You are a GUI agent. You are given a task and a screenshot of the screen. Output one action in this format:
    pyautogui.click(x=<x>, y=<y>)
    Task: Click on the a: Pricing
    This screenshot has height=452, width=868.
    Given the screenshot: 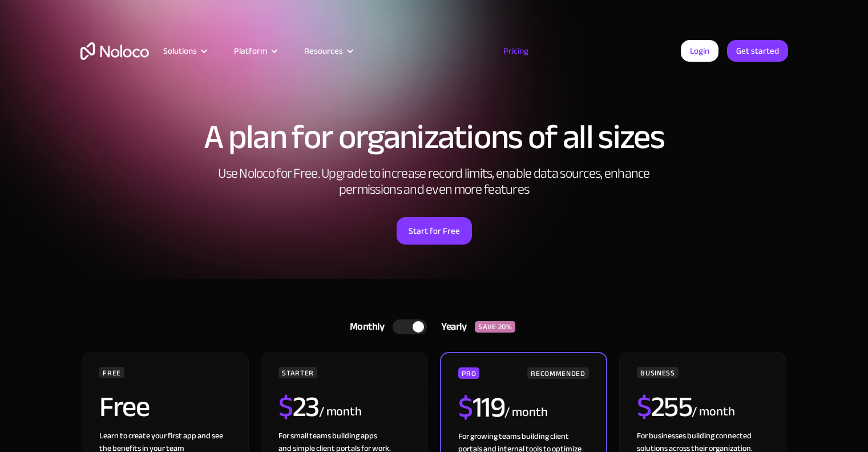 What is the action you would take?
    pyautogui.click(x=516, y=51)
    